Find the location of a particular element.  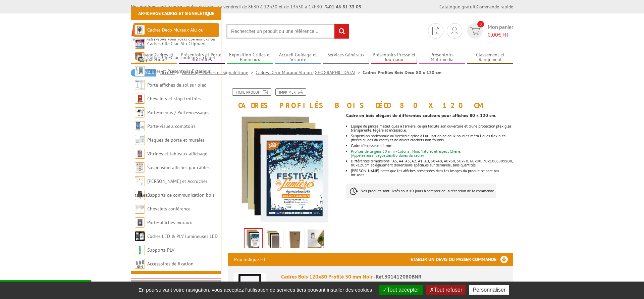

button: Personnaliser (fenêtre modale) is located at coordinates (489, 289).